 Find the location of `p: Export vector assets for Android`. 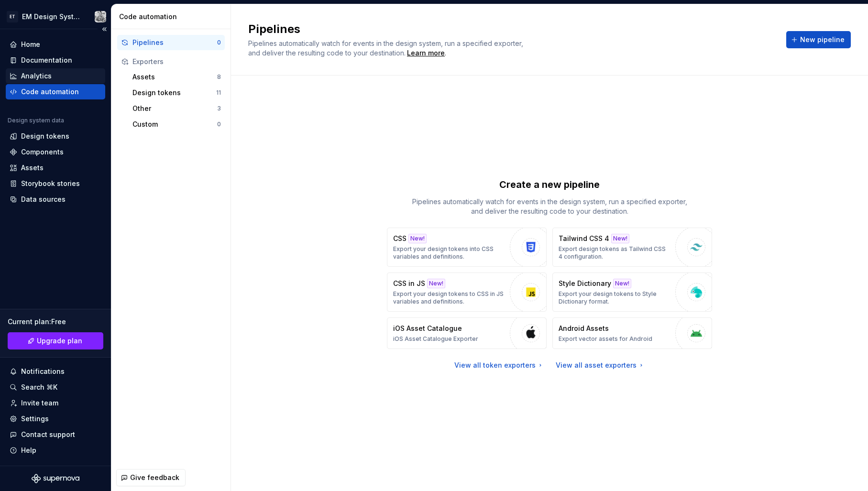

p: Export vector assets for Android is located at coordinates (606, 339).